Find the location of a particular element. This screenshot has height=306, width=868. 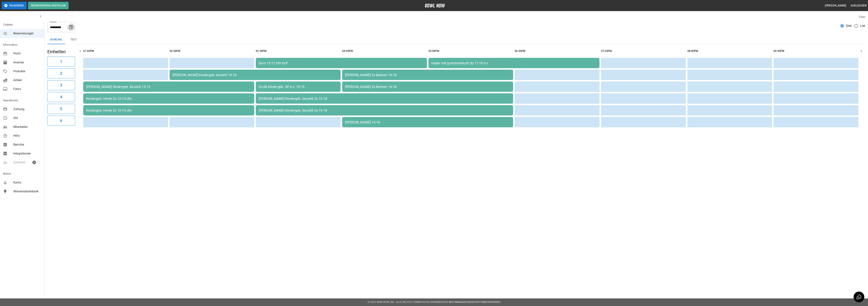

th: 06:00PM is located at coordinates (557, 51).